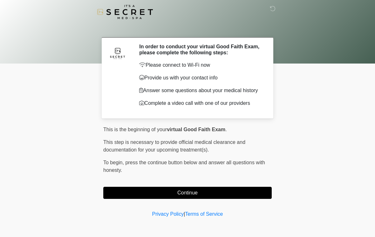 The width and height of the screenshot is (375, 237). Describe the element at coordinates (188, 193) in the screenshot. I see `button: Continue` at that location.